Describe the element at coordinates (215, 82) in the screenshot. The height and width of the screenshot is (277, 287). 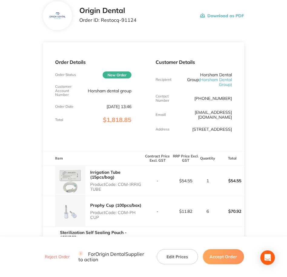
I see `span: ( Horsham Dental Group )` at that location.